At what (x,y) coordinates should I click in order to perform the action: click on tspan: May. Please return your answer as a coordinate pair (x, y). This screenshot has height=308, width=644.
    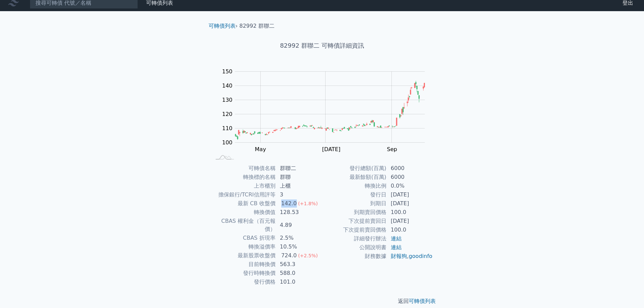
    Looking at the image, I should click on (260, 149).